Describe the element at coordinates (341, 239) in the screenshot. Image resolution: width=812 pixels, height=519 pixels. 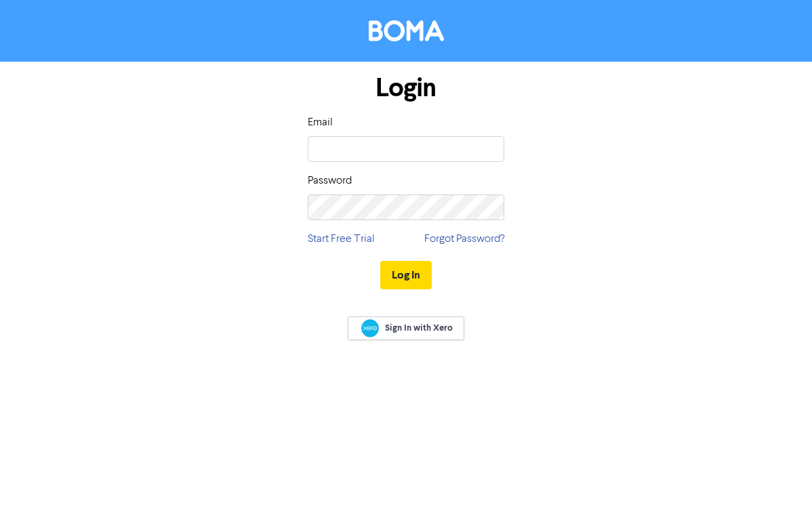
I see `a: Start Free Trial` at that location.